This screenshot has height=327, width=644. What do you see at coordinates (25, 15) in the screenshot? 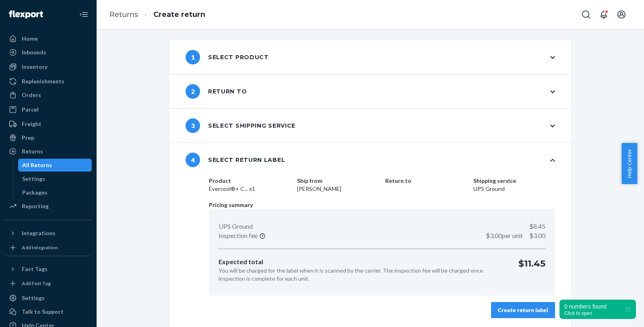
I see `img: Flexport logo` at bounding box center [25, 15].